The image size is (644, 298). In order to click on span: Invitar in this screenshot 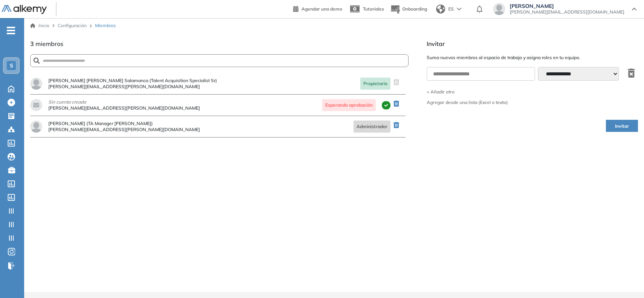, I will do `click(532, 44)`.